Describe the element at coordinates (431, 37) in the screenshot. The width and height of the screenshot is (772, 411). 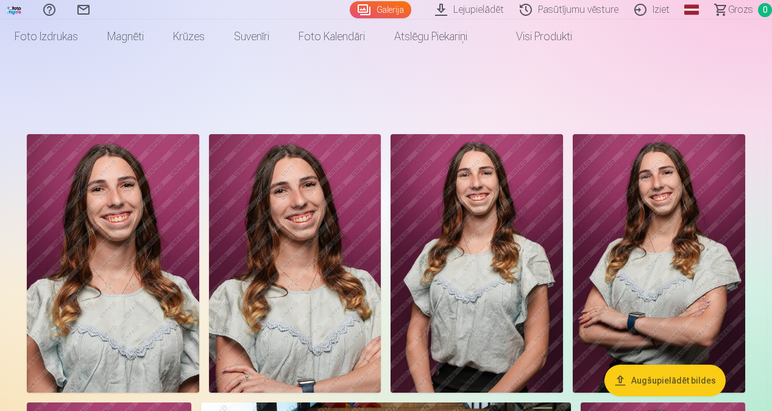
I see `a: Atslēgu piekariņi` at that location.